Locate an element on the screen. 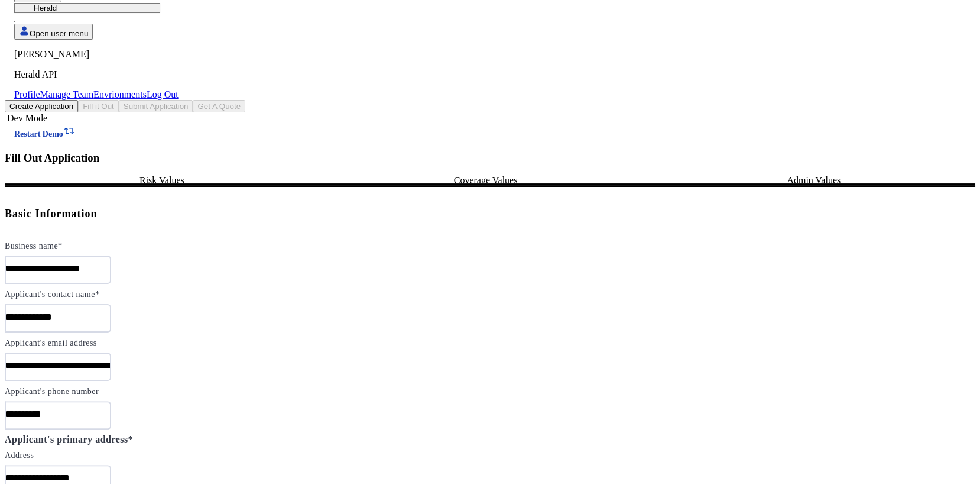 This screenshot has height=484, width=980. button: Create Application is located at coordinates (41, 106).